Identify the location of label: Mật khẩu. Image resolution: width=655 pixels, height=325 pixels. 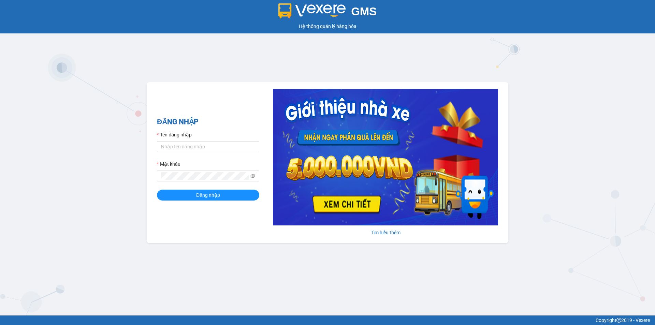
(169, 164).